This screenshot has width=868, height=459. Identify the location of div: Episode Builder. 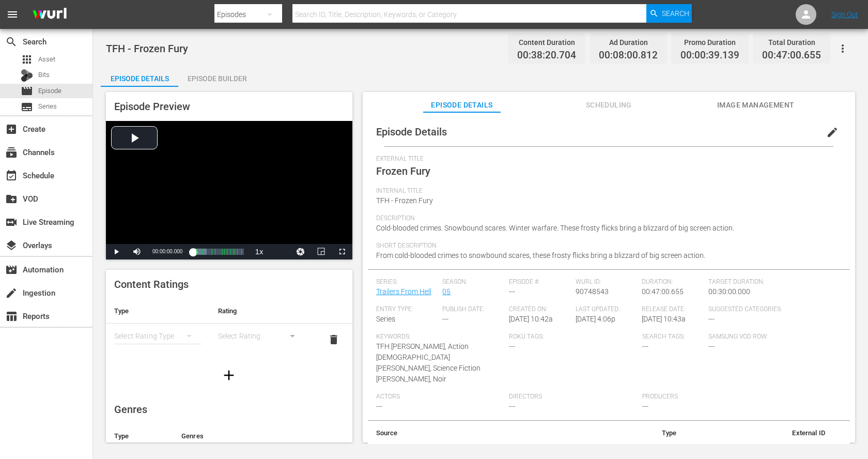
(217, 78).